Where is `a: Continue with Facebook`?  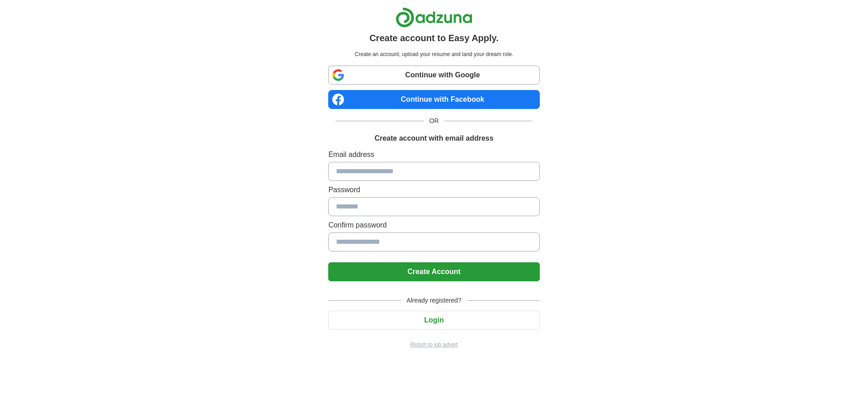 a: Continue with Facebook is located at coordinates (434, 99).